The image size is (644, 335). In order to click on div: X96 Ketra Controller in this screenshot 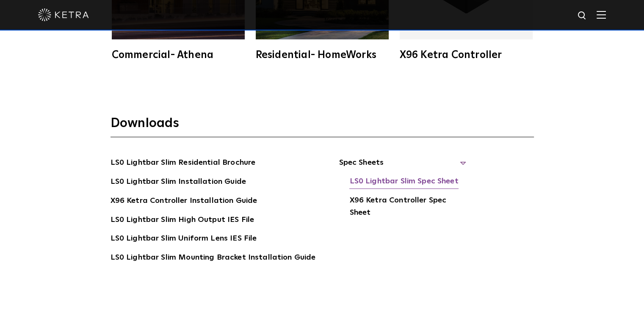, I will do `click(466, 55)`.